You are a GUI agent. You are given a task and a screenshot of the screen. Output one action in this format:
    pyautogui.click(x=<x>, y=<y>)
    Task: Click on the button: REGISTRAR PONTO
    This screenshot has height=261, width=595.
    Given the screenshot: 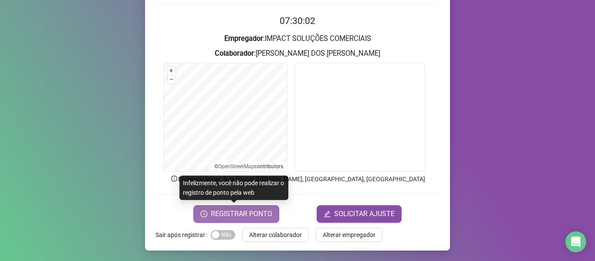 What is the action you would take?
    pyautogui.click(x=236, y=214)
    